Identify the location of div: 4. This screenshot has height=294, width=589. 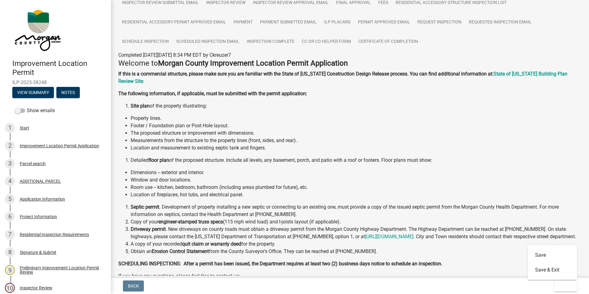
(10, 181).